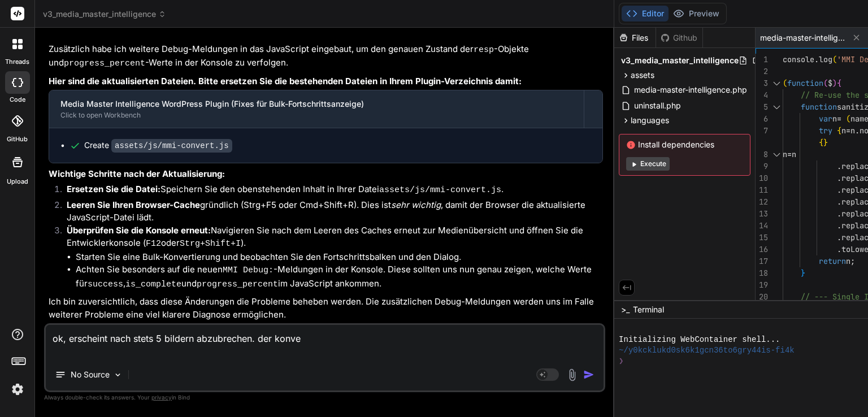  Describe the element at coordinates (17, 139) in the screenshot. I see `label: GitHub` at that location.